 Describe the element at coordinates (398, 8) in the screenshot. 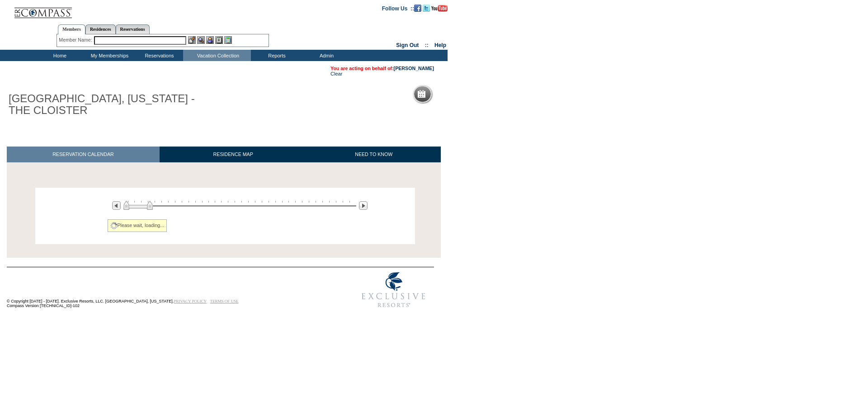

I see `td: Follow Us ::` at that location.